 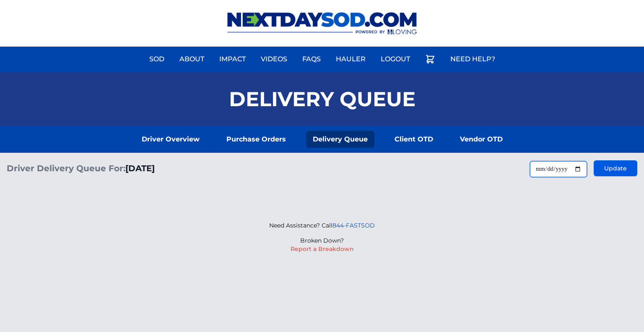 What do you see at coordinates (616, 169) in the screenshot?
I see `button: Update` at bounding box center [616, 169].